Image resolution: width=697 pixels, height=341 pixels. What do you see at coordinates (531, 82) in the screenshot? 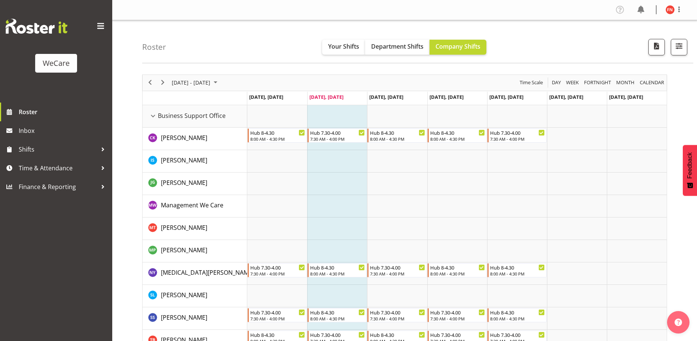
I see `span: Time Scale` at bounding box center [531, 82].